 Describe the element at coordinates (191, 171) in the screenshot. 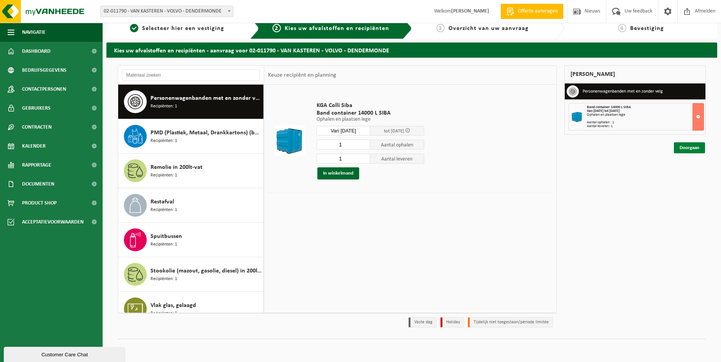

I see `button: Remolie in 200lt-vat Recipiënten: 1` at that location.